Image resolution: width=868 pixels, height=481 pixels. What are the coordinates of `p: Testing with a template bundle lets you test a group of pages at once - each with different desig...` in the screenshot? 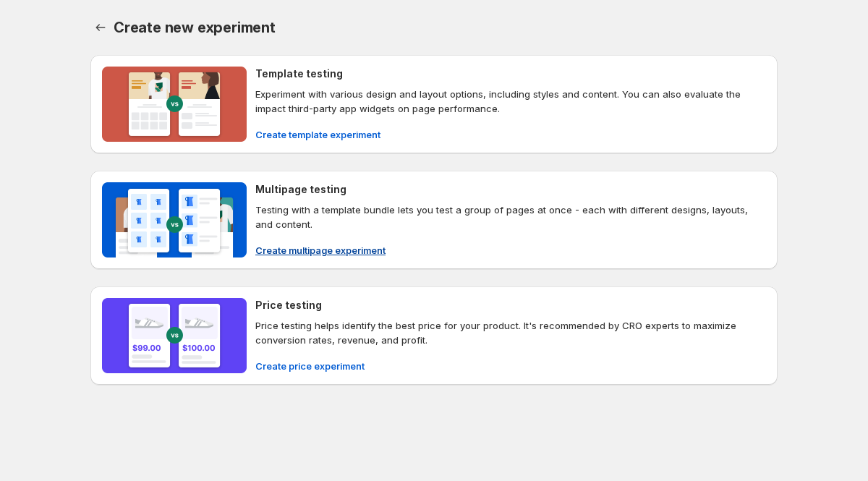 It's located at (510, 217).